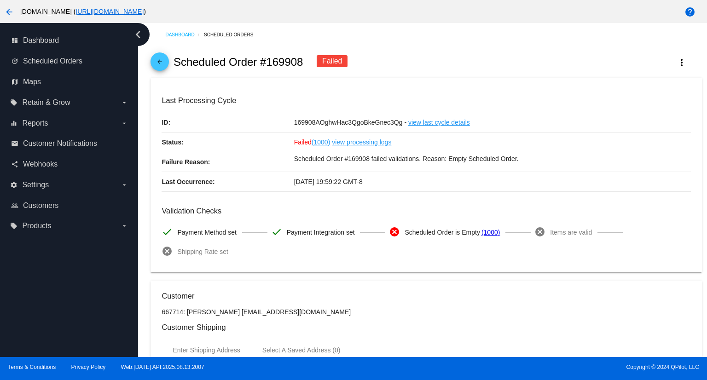 Image resolution: width=707 pixels, height=380 pixels. Describe the element at coordinates (332, 61) in the screenshot. I see `div: Failed` at that location.